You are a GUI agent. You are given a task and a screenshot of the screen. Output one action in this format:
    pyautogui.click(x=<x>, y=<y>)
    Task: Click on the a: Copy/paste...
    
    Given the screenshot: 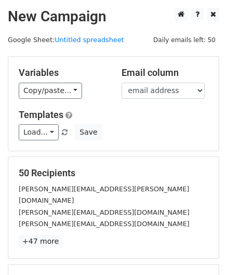 What is the action you would take?
    pyautogui.click(x=50, y=90)
    